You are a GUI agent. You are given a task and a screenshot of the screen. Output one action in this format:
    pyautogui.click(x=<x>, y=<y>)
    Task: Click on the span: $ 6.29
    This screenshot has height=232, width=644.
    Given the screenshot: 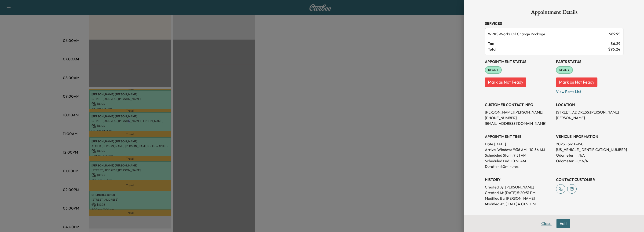 What is the action you would take?
    pyautogui.click(x=615, y=44)
    